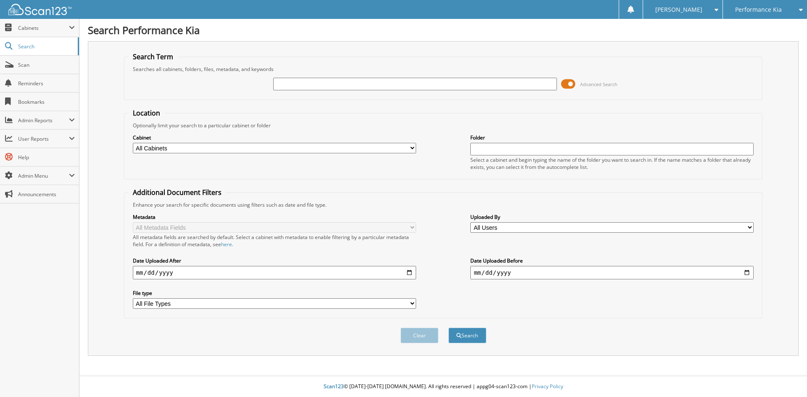  Describe the element at coordinates (275, 273) in the screenshot. I see `input: start` at that location.